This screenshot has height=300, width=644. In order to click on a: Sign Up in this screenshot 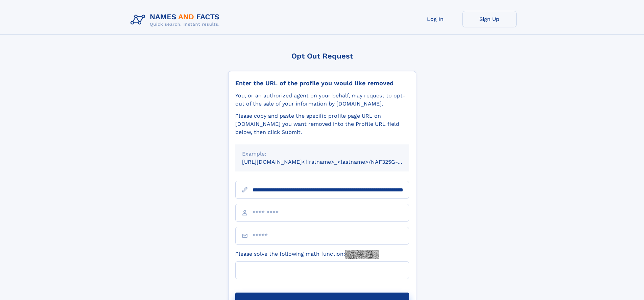, I will do `click(490, 19)`.